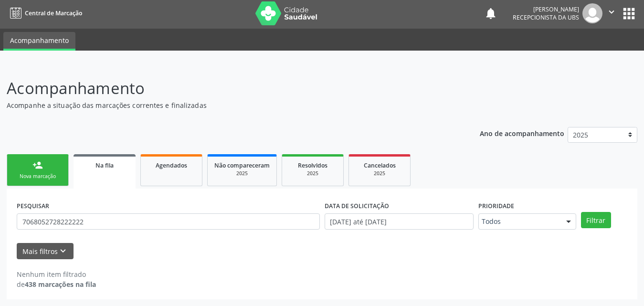 The width and height of the screenshot is (644, 306). Describe the element at coordinates (490, 13) in the screenshot. I see `button: notifications` at that location.